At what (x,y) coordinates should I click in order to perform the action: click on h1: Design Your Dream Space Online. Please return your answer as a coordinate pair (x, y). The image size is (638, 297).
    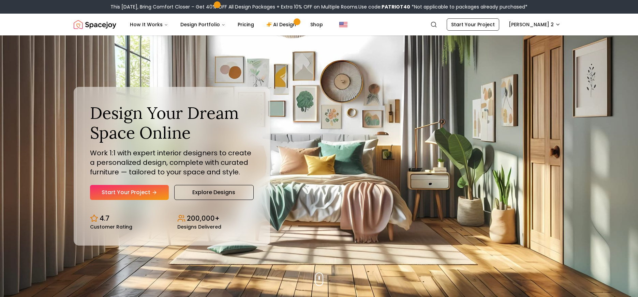
    Looking at the image, I should click on (172, 123).